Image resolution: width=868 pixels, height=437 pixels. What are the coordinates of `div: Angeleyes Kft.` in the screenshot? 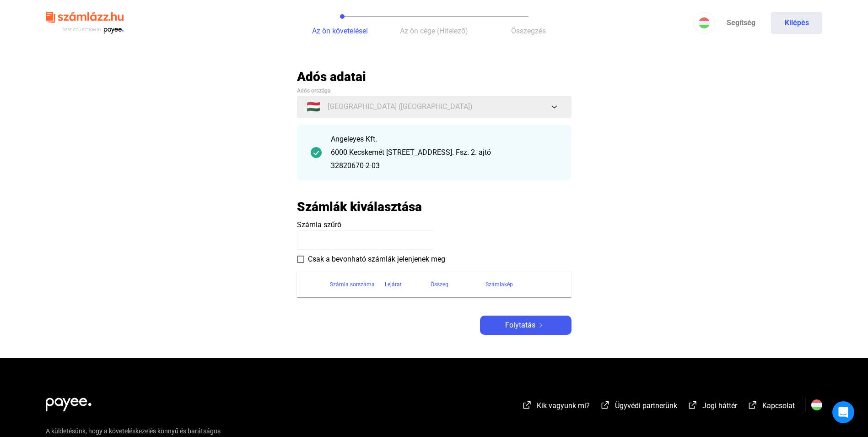 It's located at (445, 139).